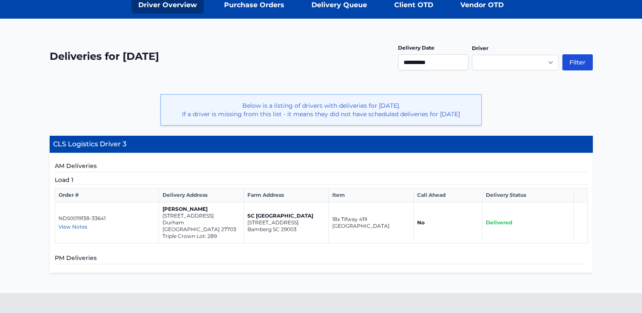  Describe the element at coordinates (201, 237) in the screenshot. I see `p: Triple Crown Lot: 289` at that location.